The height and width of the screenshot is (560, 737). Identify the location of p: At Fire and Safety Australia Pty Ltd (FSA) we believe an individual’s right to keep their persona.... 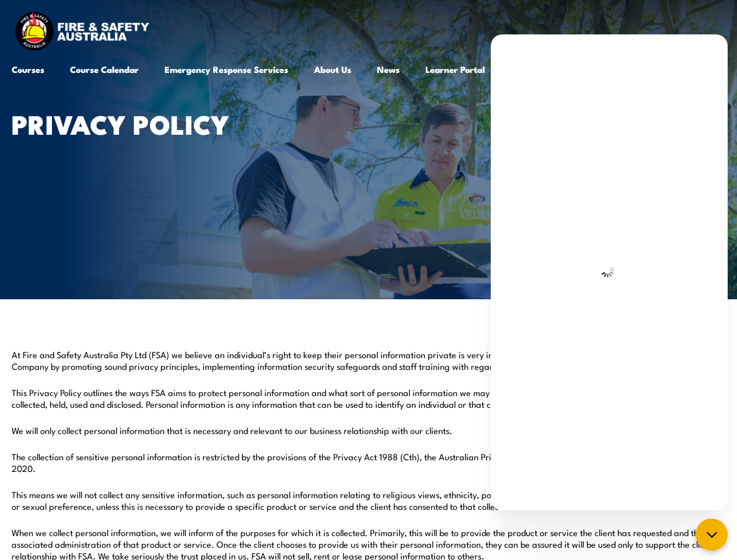
(368, 361).